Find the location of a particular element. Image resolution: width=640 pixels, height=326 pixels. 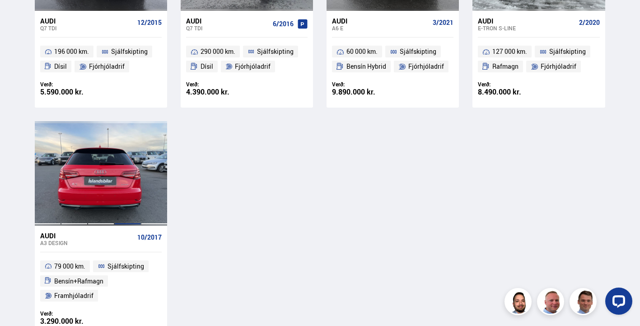

span: Rafmagn is located at coordinates (506, 66).